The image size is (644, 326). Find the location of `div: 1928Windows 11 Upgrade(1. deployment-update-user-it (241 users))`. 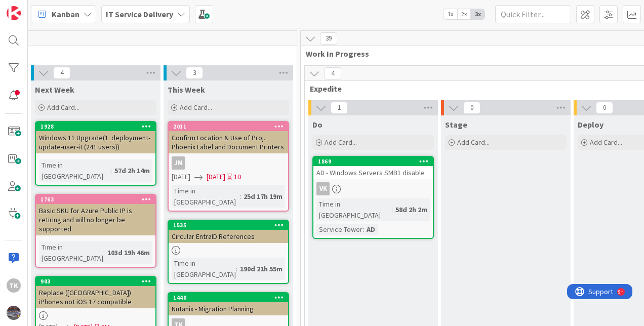

div: 1928Windows 11 Upgrade(1. deployment-update-user-it (241 users)) is located at coordinates (96, 138).